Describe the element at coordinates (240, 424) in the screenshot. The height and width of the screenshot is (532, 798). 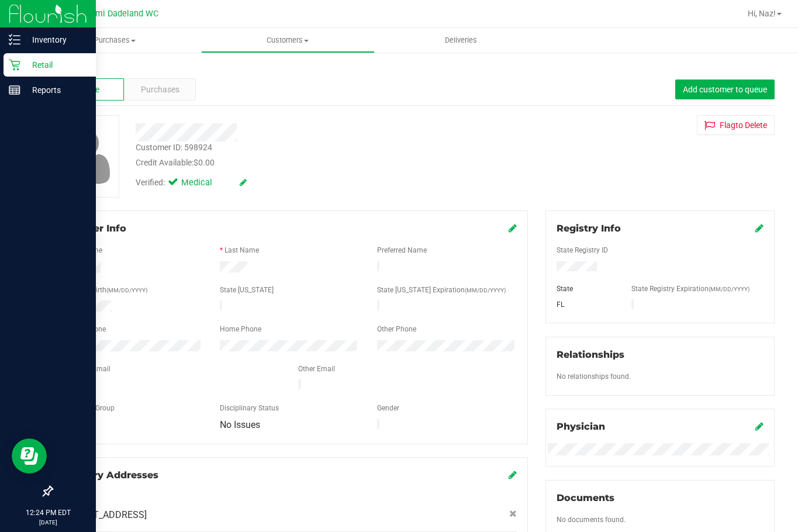
I see `span: No Issues` at that location.